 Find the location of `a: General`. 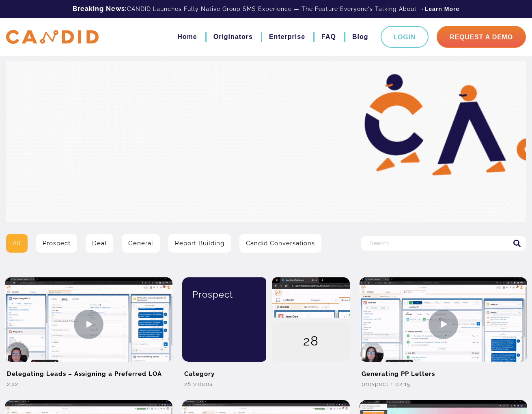

a: General is located at coordinates (141, 244).